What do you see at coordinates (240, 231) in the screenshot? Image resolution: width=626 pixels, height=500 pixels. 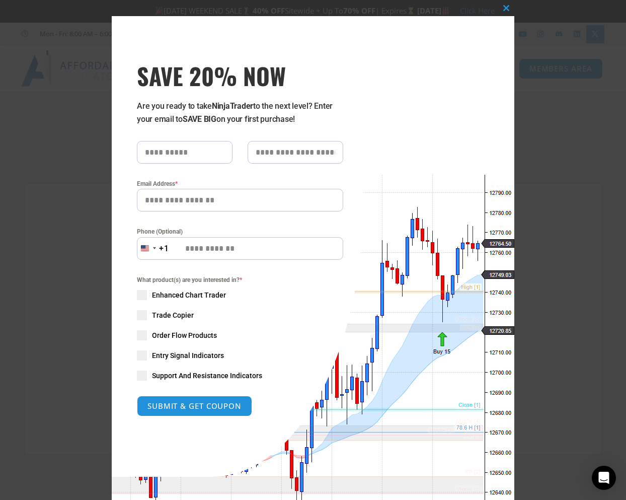 I see `label: Phone (Optional)` at bounding box center [240, 231].